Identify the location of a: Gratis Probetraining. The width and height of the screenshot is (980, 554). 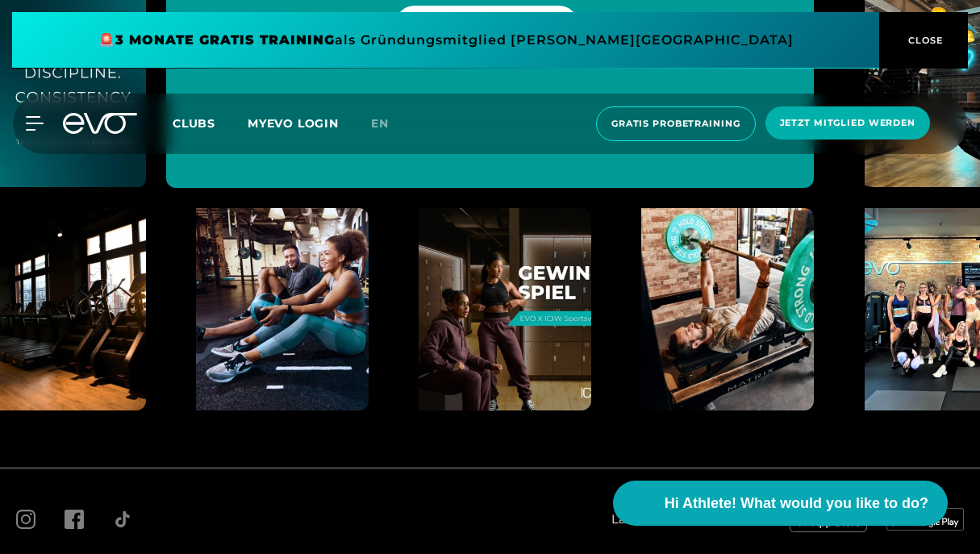
(676, 124).